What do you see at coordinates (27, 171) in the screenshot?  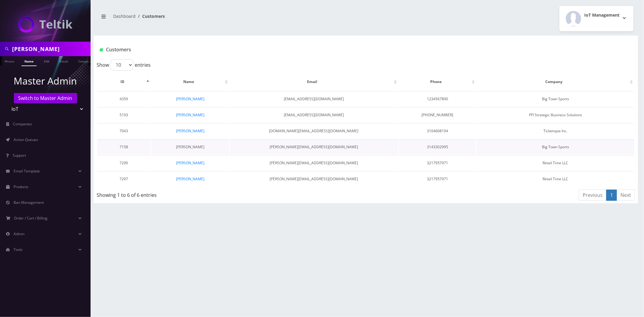 I see `span: Email Template` at bounding box center [27, 171].